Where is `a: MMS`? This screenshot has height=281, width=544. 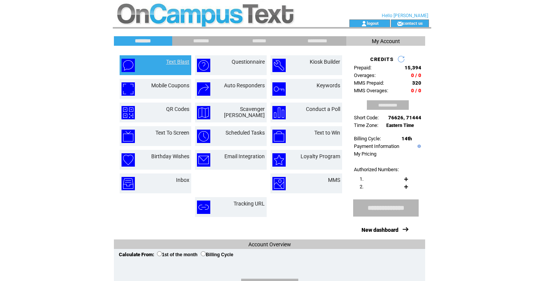 a: MMS is located at coordinates (334, 180).